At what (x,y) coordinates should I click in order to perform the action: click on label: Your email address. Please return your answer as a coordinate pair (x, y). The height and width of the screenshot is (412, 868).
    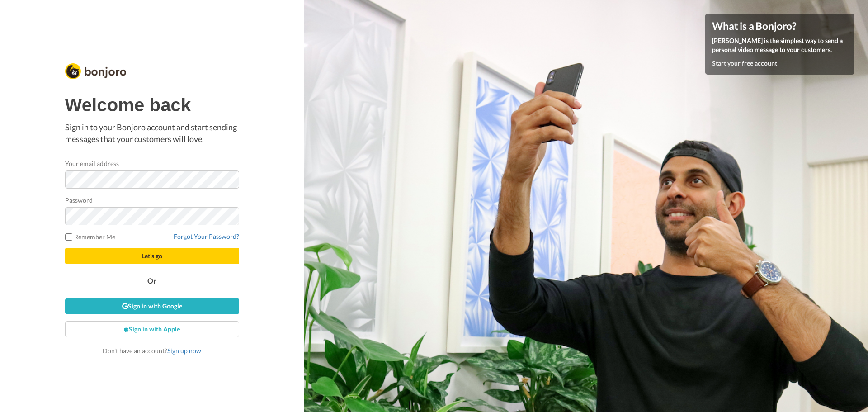
    Looking at the image, I should click on (92, 163).